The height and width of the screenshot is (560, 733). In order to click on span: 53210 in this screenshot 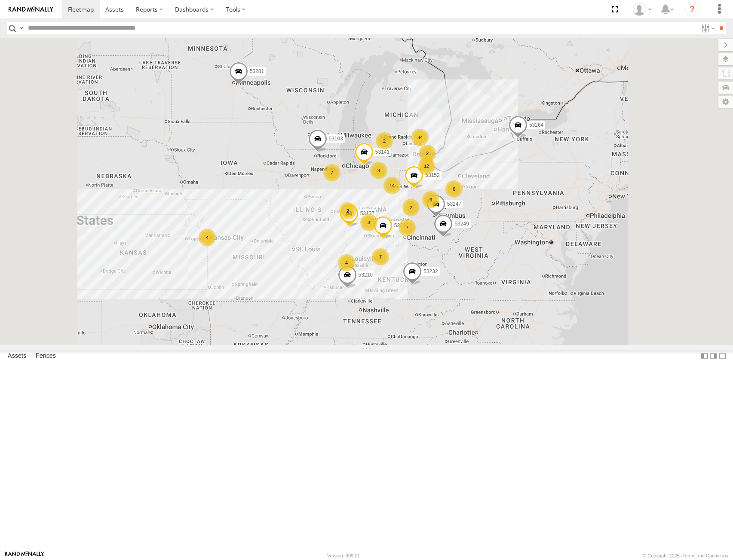, I will do `click(365, 275)`.